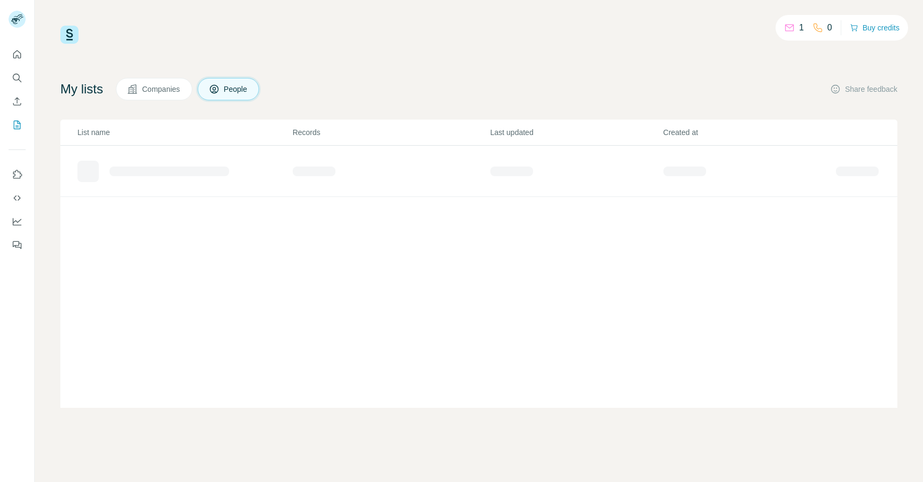 This screenshot has height=482, width=923. Describe the element at coordinates (17, 101) in the screenshot. I see `button: Enrich CSV` at that location.